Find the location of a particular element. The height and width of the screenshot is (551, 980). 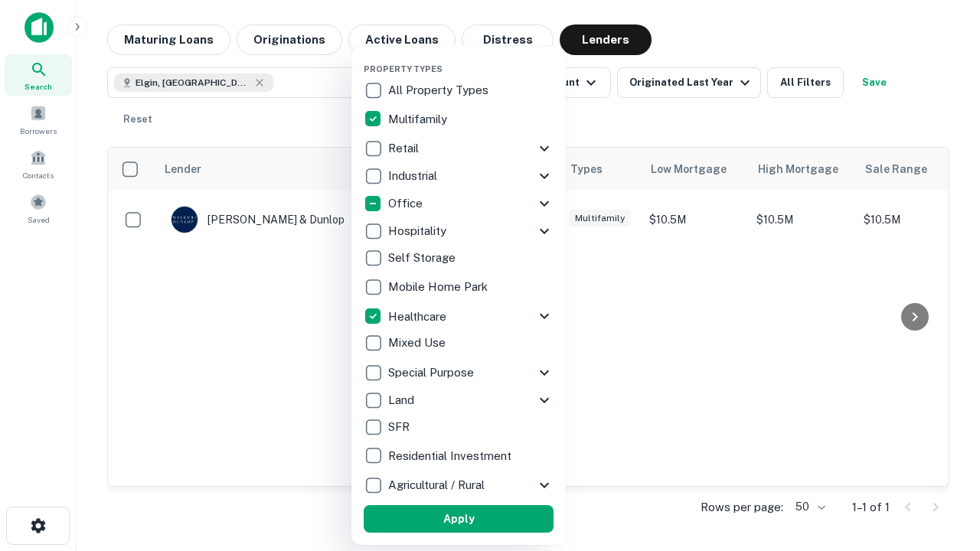

div: Agricultural / Rural is located at coordinates (459, 485).